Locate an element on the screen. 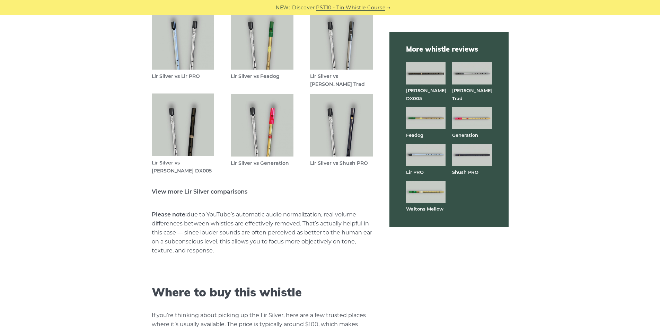 The image size is (660, 330). strong: Lir PRO is located at coordinates (415, 172).